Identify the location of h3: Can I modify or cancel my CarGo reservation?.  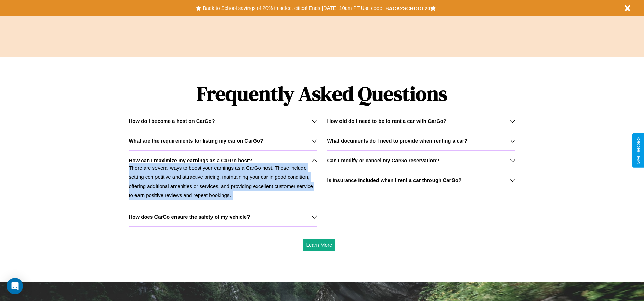
(383, 160).